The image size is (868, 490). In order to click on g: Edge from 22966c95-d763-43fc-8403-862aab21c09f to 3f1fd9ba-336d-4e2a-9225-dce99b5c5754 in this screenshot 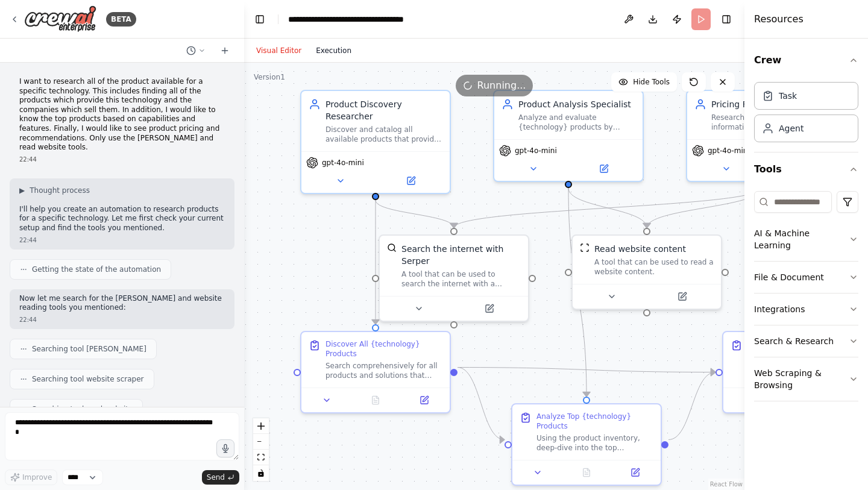, I will do `click(587, 370)`.